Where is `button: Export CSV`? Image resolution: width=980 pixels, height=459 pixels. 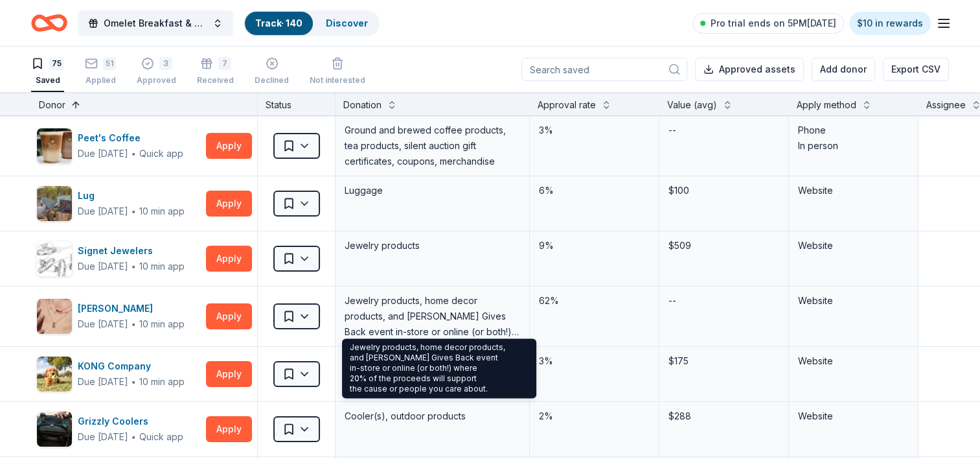
button: Export CSV is located at coordinates (916, 70).